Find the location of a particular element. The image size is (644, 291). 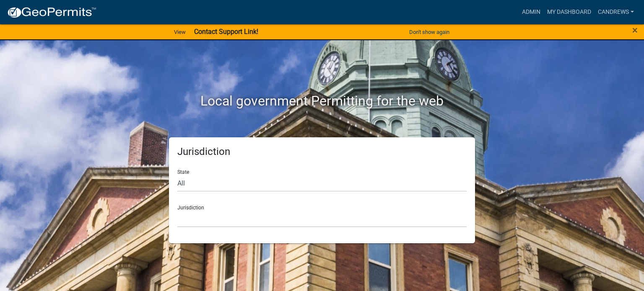

a: My Dashboard is located at coordinates (569, 12).